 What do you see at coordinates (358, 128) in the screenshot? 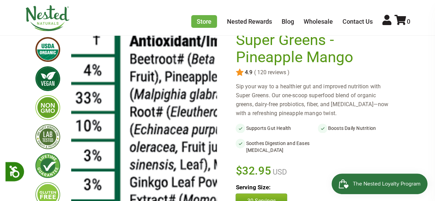
I see `li: Boosts Daily Nutrition` at bounding box center [358, 128].